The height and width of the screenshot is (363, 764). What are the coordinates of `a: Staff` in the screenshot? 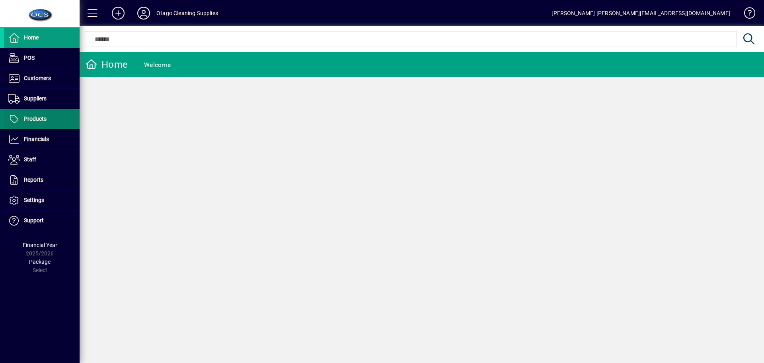 It's located at (42, 160).